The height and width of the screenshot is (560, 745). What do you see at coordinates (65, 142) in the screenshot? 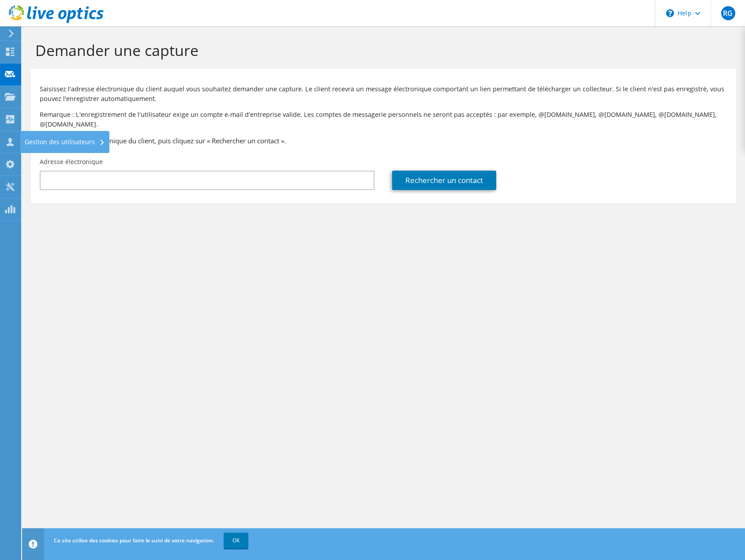
I see `div: Gestion des utilisateurs` at bounding box center [65, 142].